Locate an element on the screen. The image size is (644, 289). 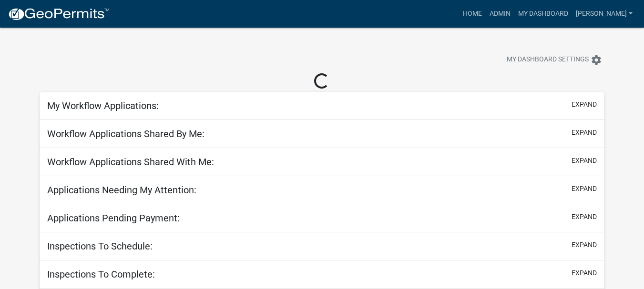
a: Home is located at coordinates (472, 14).